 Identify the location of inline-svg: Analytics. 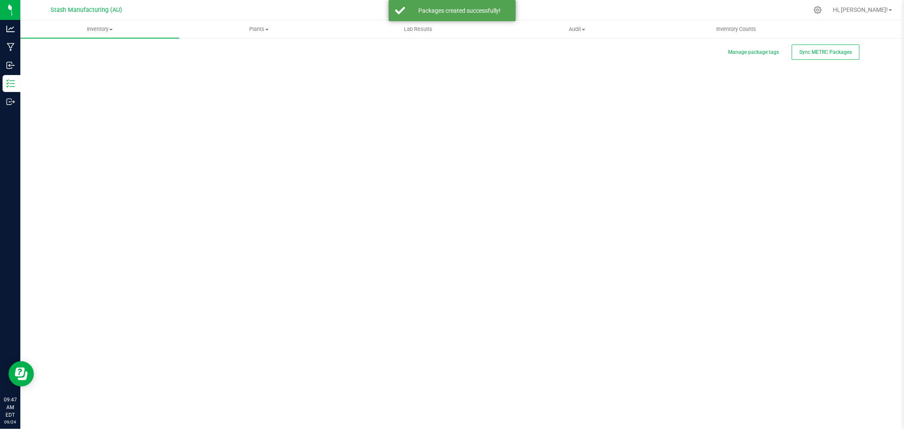
(11, 29).